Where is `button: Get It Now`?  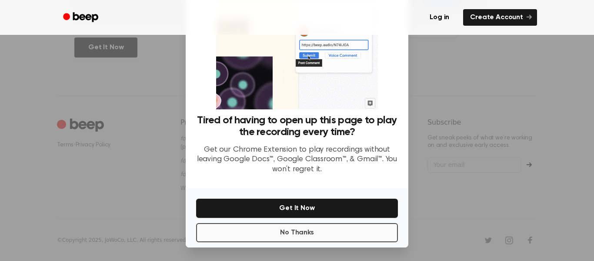 button: Get It Now is located at coordinates (297, 208).